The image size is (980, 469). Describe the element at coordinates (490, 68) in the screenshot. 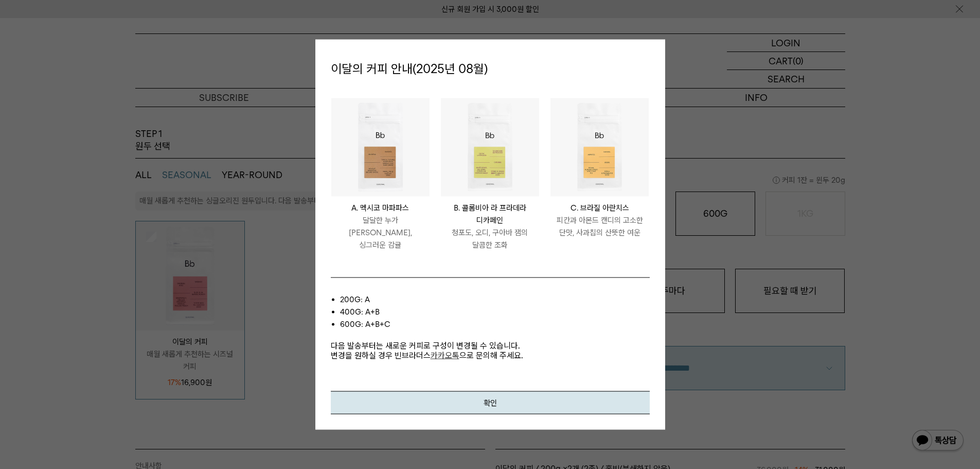

I see `p: 이달의 커피 안내(2025년 08월)` at that location.